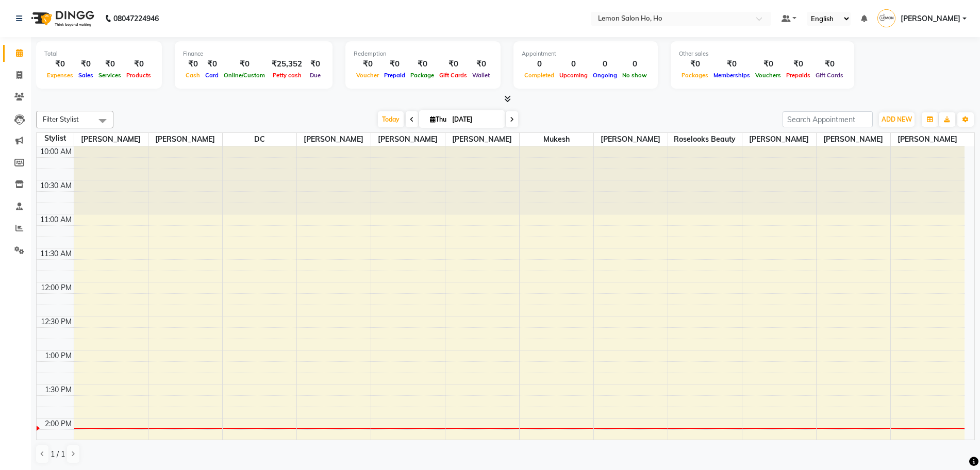 The image size is (980, 470). What do you see at coordinates (896, 119) in the screenshot?
I see `span: ADD NEW` at bounding box center [896, 119].